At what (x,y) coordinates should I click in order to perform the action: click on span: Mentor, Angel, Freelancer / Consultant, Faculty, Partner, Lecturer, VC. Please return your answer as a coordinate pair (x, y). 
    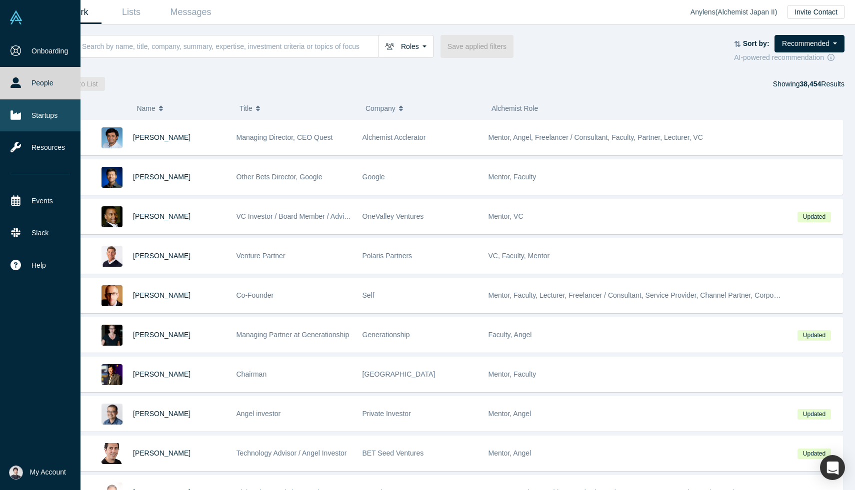
    Looking at the image, I should click on (595, 137).